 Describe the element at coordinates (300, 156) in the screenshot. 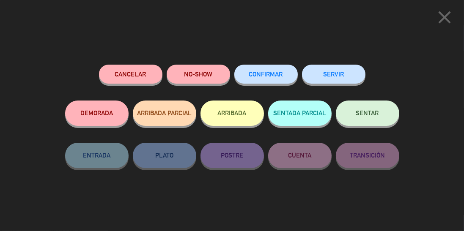

I see `button: CUENTA` at that location.